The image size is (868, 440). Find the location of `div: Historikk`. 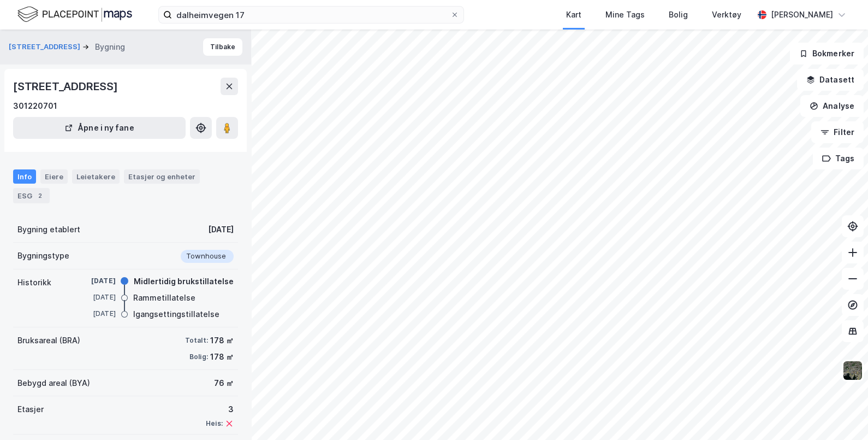

div: Historikk is located at coordinates (35, 283).